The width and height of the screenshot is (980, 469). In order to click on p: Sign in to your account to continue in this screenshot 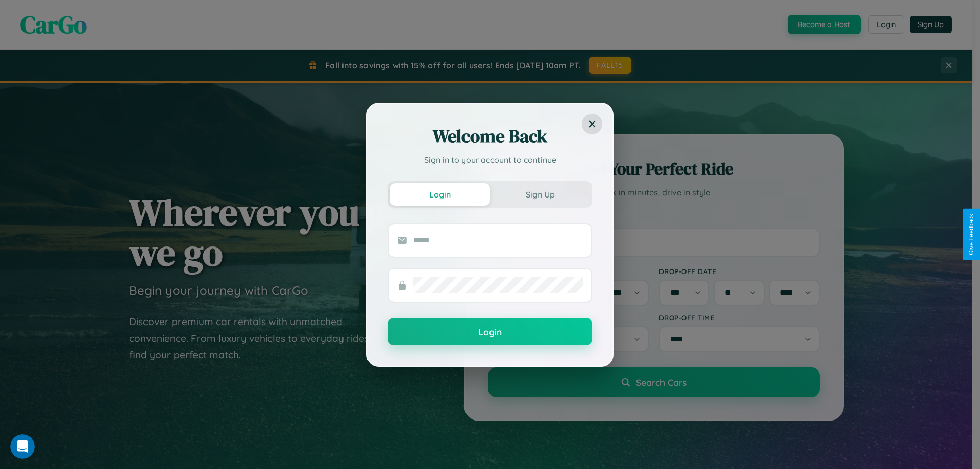, I will do `click(490, 160)`.